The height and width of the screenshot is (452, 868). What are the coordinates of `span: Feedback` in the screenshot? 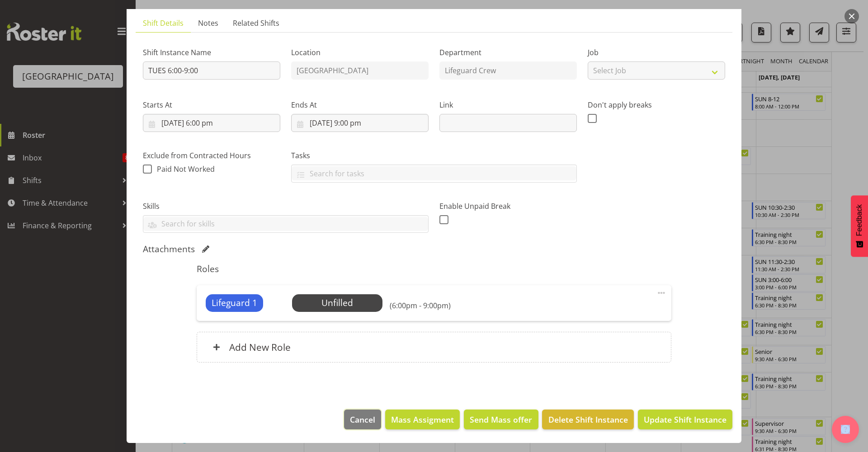 It's located at (859, 220).